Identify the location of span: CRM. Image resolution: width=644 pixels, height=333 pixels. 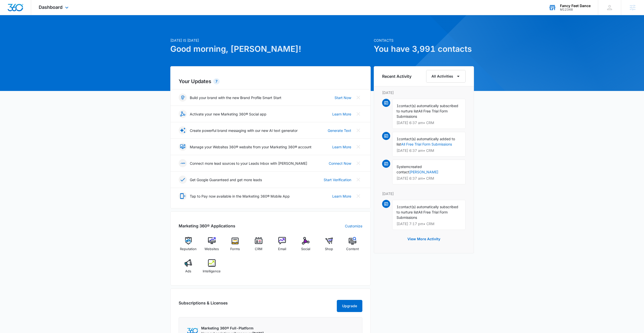
(258, 249).